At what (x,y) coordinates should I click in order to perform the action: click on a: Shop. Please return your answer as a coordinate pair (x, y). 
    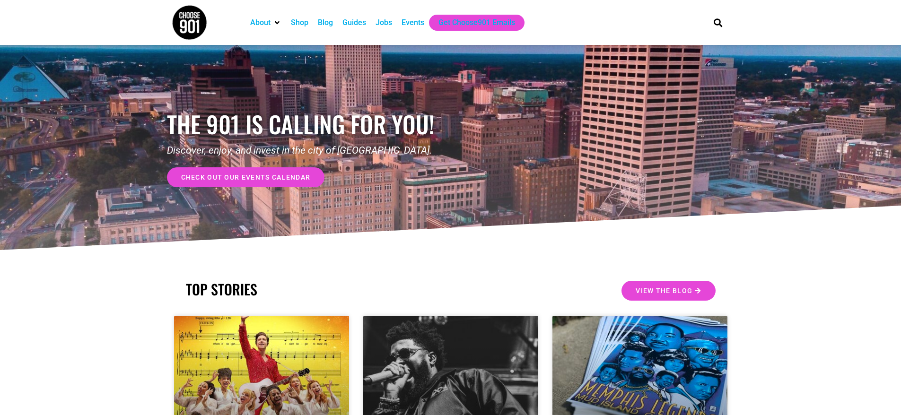
    Looking at the image, I should click on (299, 23).